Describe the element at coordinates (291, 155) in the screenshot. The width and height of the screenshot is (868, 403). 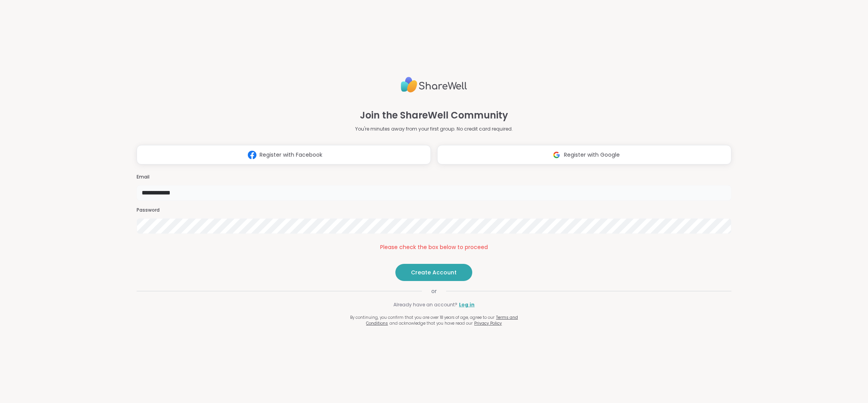
I see `span: Register with Facebook` at that location.